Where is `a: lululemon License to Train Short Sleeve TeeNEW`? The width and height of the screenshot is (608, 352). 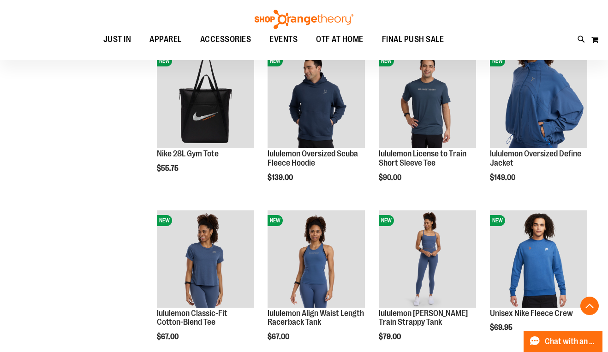 a: lululemon License to Train Short Sleeve TeeNEW is located at coordinates (427, 100).